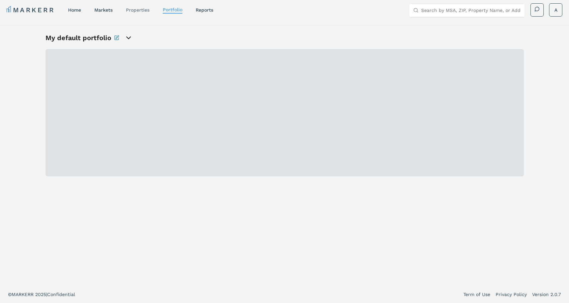  Describe the element at coordinates (511, 295) in the screenshot. I see `a: Privacy Policy` at that location.